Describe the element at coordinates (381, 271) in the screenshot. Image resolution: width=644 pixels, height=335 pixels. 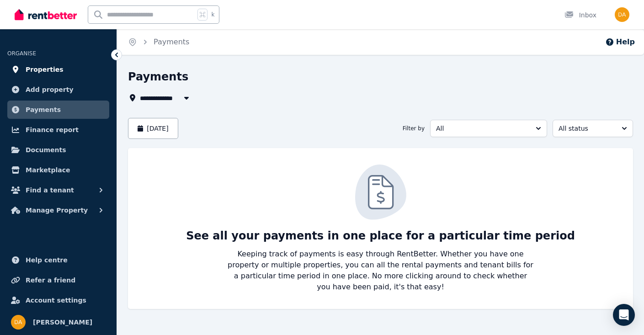
I see `p: Keeping track of payments is easy through RentBetter. Whether you have one property or multiple p...` at that location.